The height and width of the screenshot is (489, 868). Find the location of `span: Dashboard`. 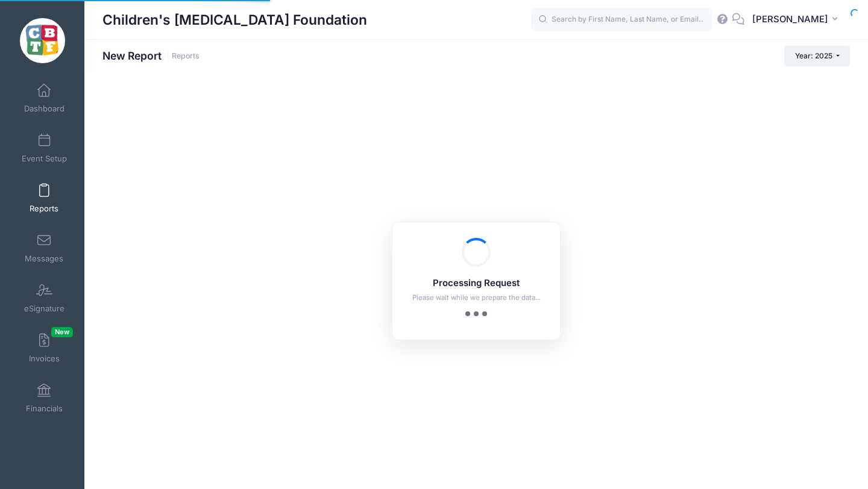

span: Dashboard is located at coordinates (44, 109).